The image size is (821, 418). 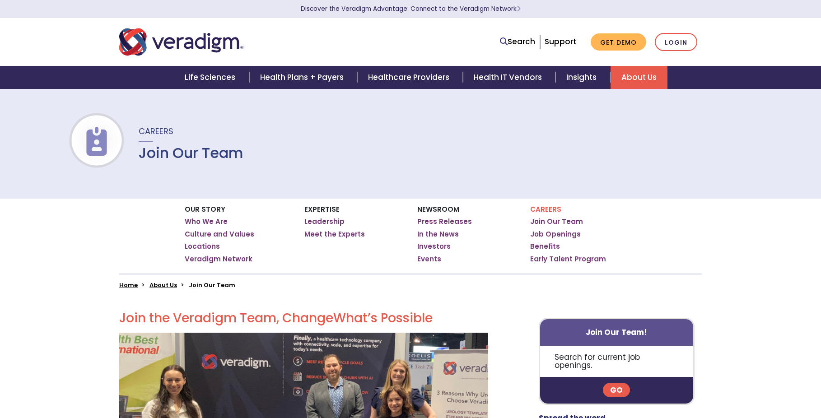 What do you see at coordinates (444, 222) in the screenshot?
I see `a: Press Releases` at bounding box center [444, 222].